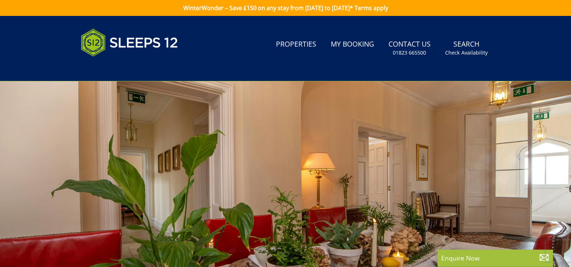 This screenshot has width=571, height=267. I want to click on img: Sleeps 12, so click(130, 43).